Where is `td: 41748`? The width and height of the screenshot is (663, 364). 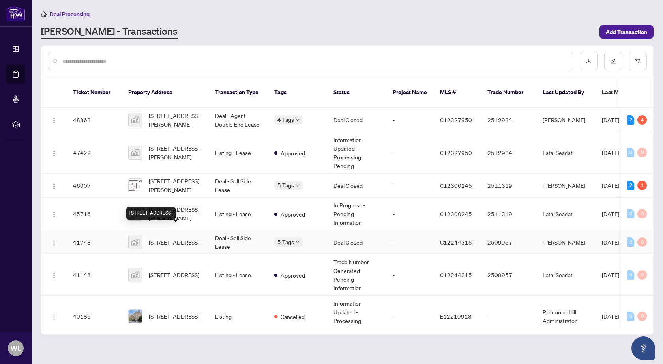 td: 41748 is located at coordinates (94, 242).